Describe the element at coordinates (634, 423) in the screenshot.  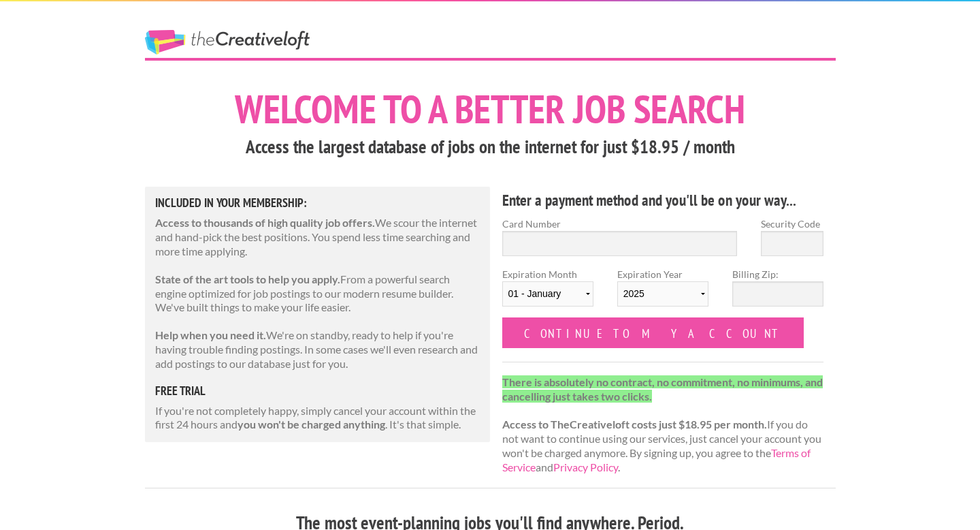
I see `strong: Access to TheCreativeloft costs just $18.95 per month.` at that location.